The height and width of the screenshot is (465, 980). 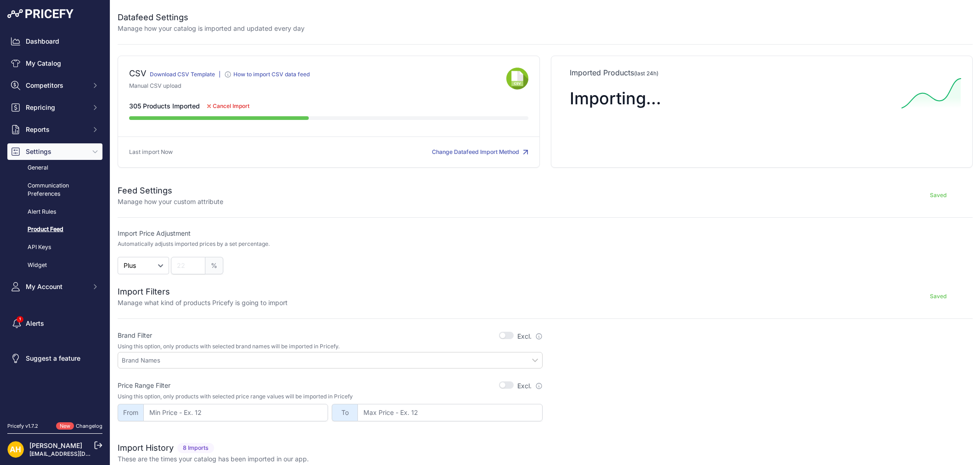 I want to click on a: General, so click(x=55, y=168).